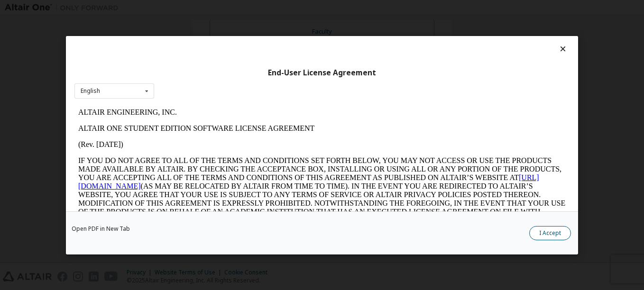 The image size is (644, 290). Describe the element at coordinates (248, 24) in the screenshot. I see `p: ALTAIR ONE STUDENT EDITION SOFTWARE LICENSE AGREEMENT` at that location.